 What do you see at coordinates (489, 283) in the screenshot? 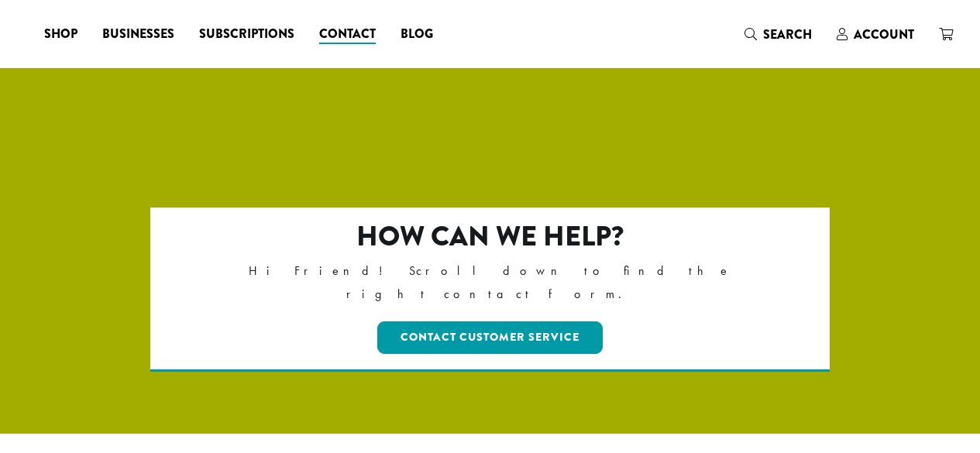
I see `p: Hi Friend! Scroll down to find the right contact form.` at bounding box center [489, 283].